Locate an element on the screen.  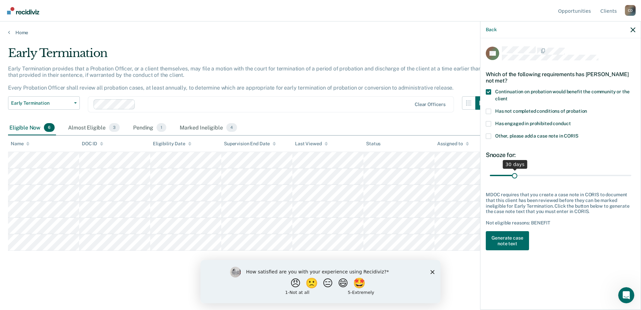
button: Back is located at coordinates (491, 29).